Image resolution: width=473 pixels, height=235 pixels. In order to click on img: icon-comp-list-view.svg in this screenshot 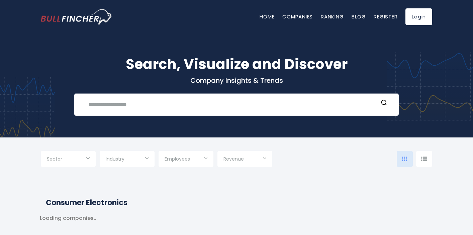, I will do `click(425, 159)`.